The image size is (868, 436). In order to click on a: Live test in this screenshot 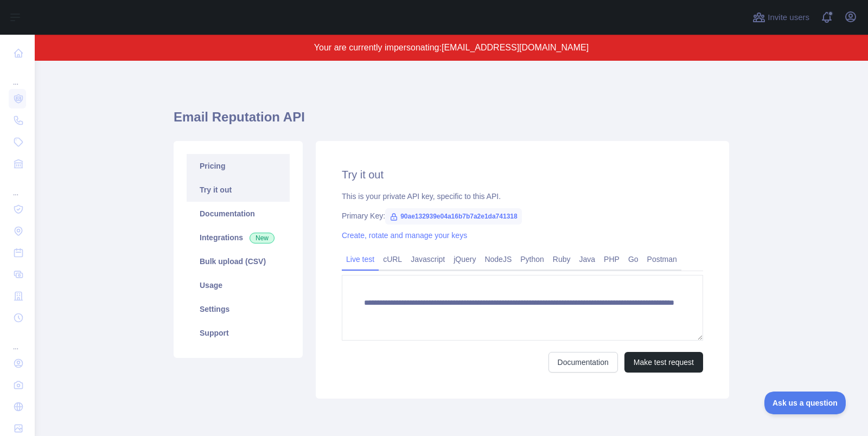, I will do `click(360, 259)`.